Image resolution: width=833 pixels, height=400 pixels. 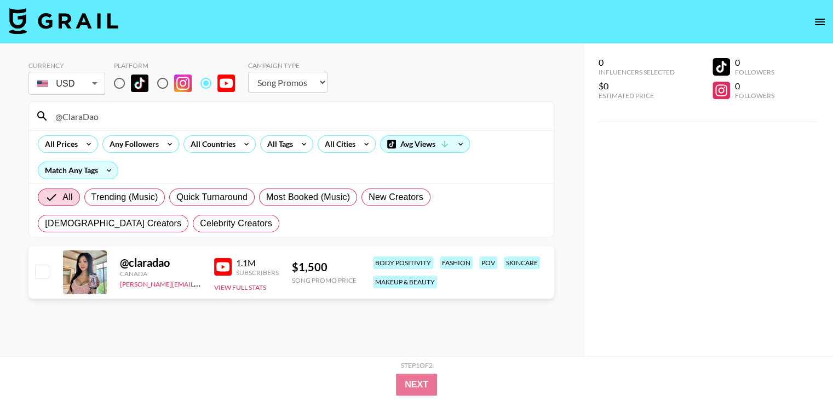 I want to click on div: Platform, so click(x=178, y=65).